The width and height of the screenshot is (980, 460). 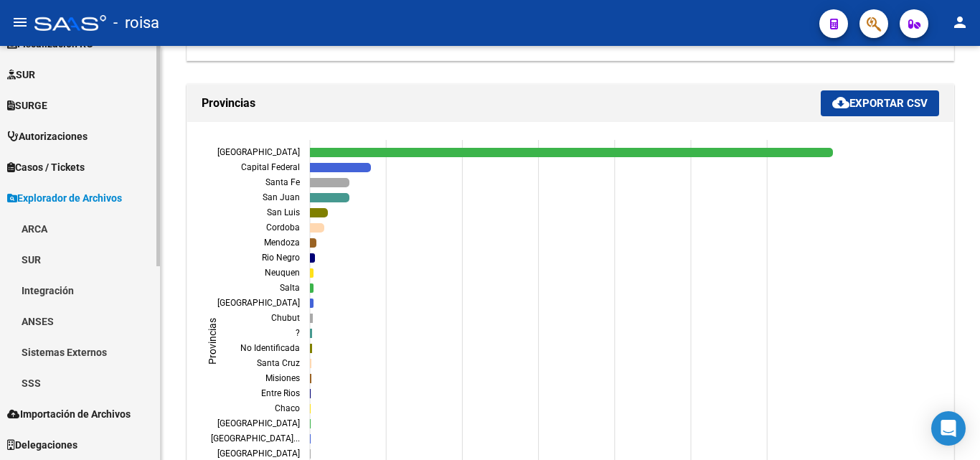 What do you see at coordinates (311, 273) in the screenshot?
I see `path: Neuquen 111` at bounding box center [311, 273].